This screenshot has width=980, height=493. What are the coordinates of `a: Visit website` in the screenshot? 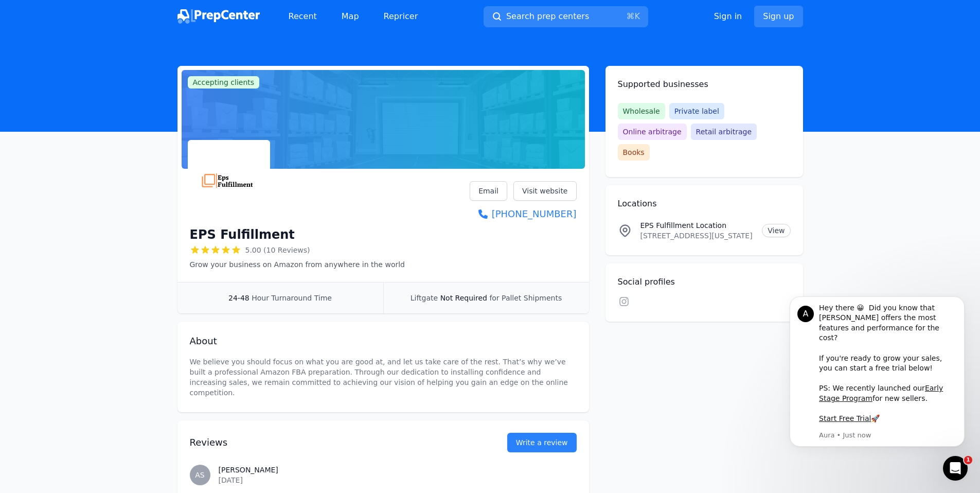 It's located at (545, 191).